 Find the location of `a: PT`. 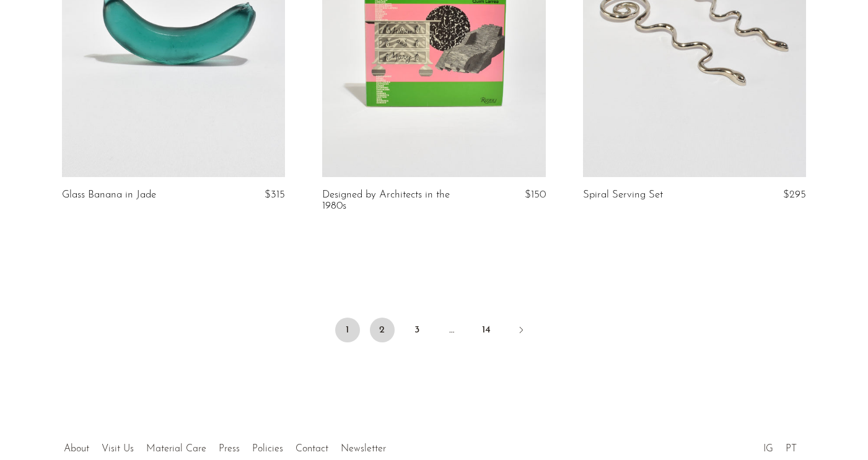

a: PT is located at coordinates (791, 449).